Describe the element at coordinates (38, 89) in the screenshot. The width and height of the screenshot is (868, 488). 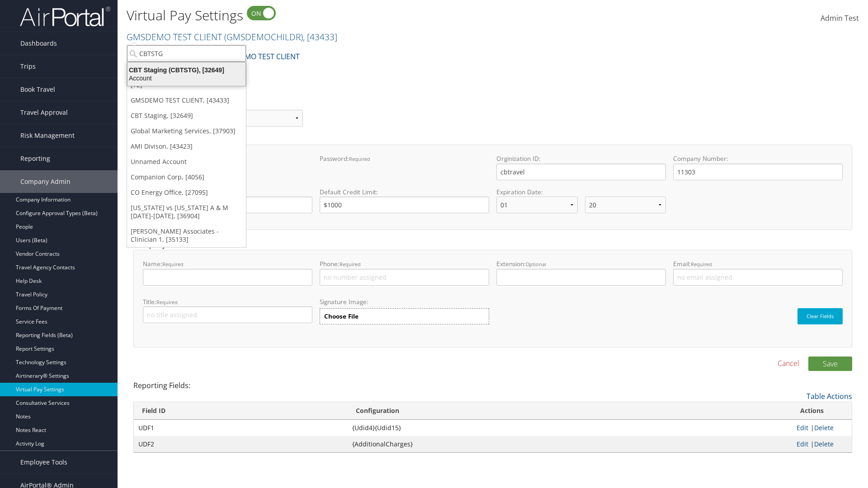
I see `span: Book Travel` at that location.